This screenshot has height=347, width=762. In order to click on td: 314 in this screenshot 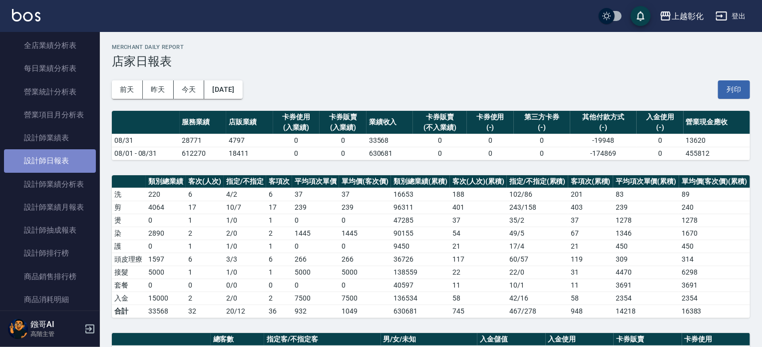, I will do `click(714, 259)`.